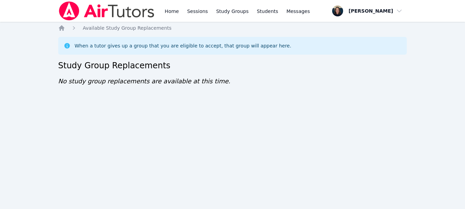 The image size is (465, 209). Describe the element at coordinates (183, 46) in the screenshot. I see `div: When a tutor gives up a group that you are eligible to accept, that group will appear here.` at that location.